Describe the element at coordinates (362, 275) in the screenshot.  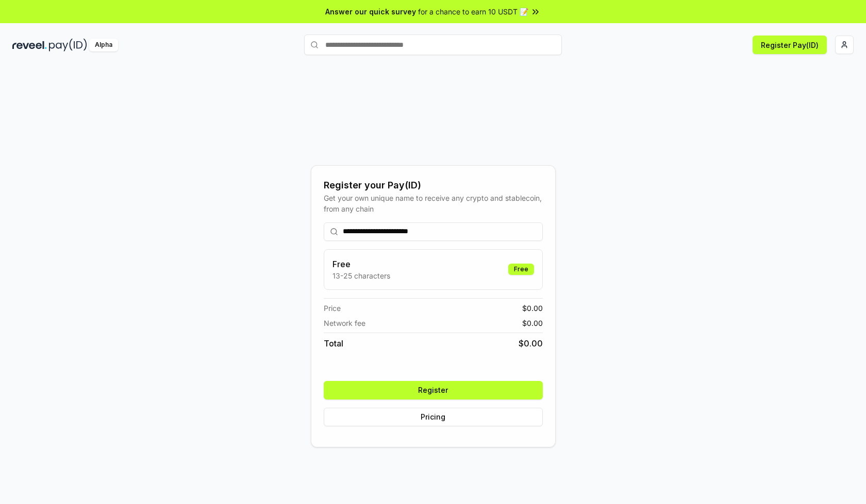
I see `p: 13-25 characters` at that location.